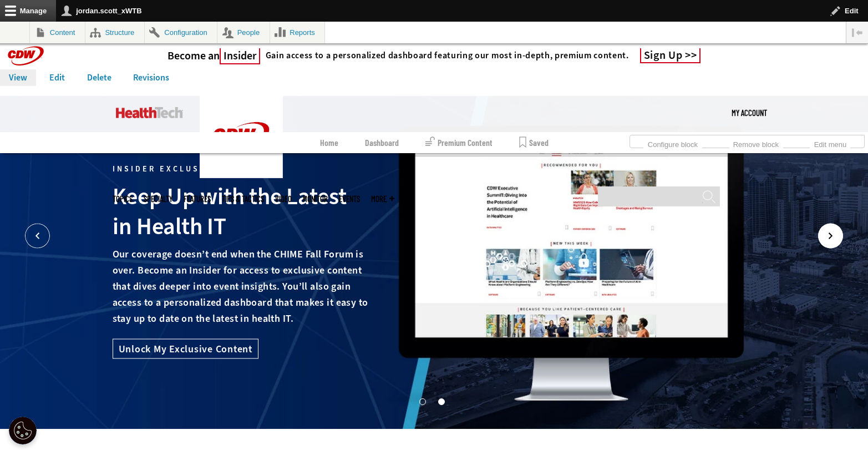 This screenshot has width=868, height=450. I want to click on a: Gain access to a personalized dashboard featuring our most in-depth, premium content., so click(445, 56).